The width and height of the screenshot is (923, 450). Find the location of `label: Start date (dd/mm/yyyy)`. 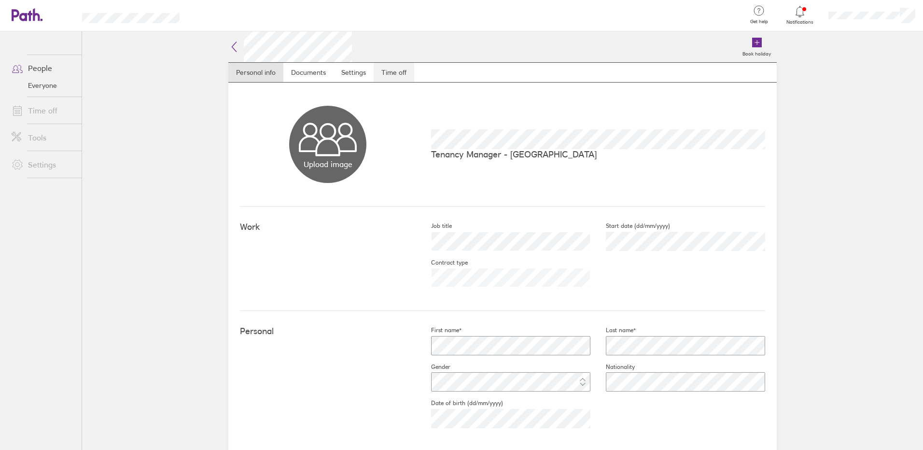

label: Start date (dd/mm/yyyy) is located at coordinates (630, 226).